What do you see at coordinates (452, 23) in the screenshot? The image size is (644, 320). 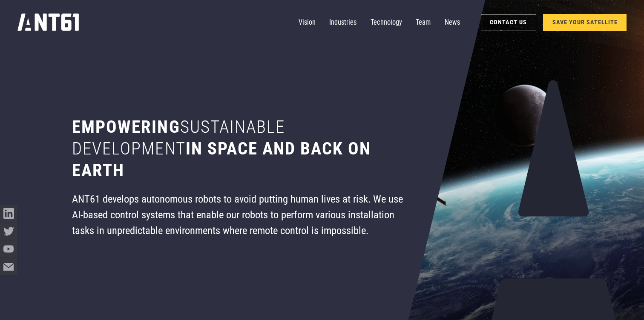 I see `a: News` at bounding box center [452, 23].